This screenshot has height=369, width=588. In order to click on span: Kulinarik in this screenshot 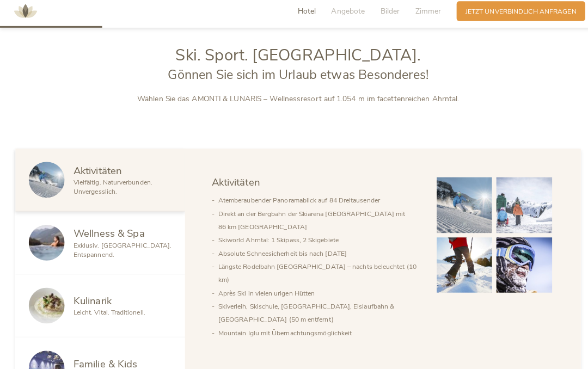, I will do `click(91, 301)`.